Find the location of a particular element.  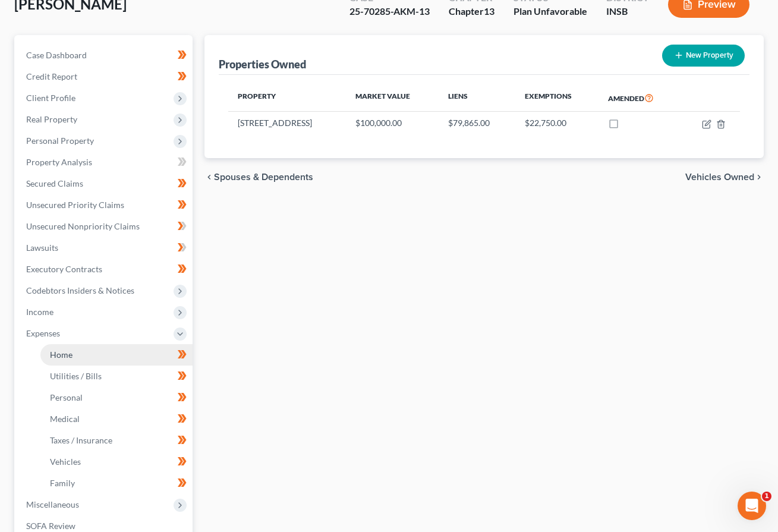

span: Medical is located at coordinates (65, 418).